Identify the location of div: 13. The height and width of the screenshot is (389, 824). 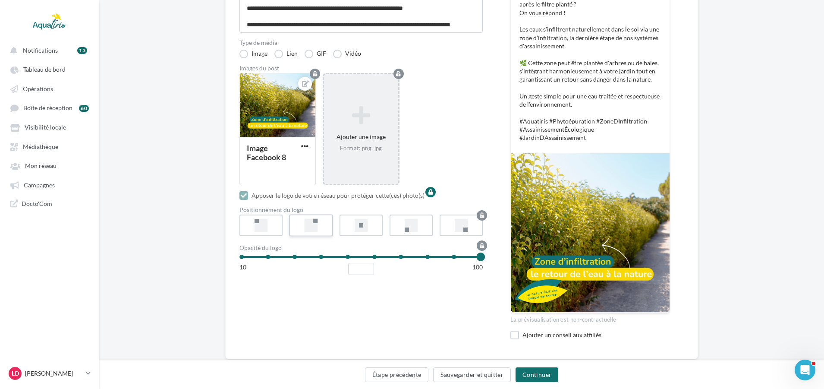
(82, 50).